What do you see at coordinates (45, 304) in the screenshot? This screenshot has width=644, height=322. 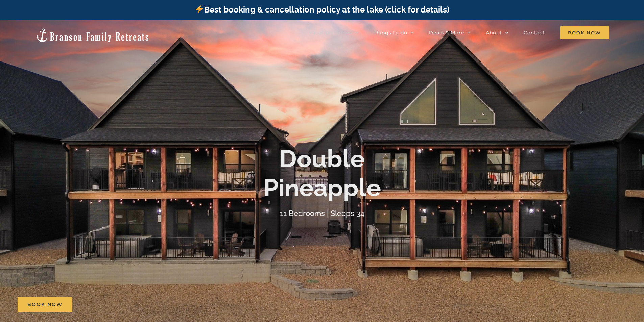 I see `a: Book Now` at bounding box center [45, 304].